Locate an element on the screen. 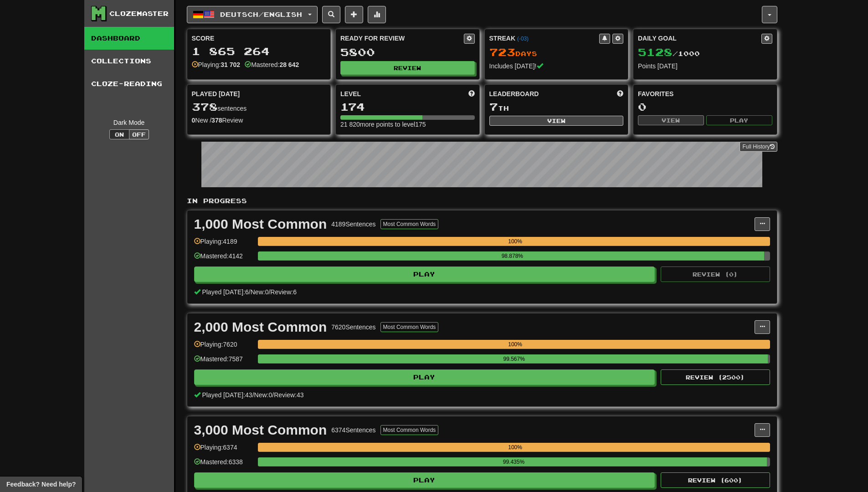 The image size is (868, 492). div: 1,000 Most Common is located at coordinates (261, 224).